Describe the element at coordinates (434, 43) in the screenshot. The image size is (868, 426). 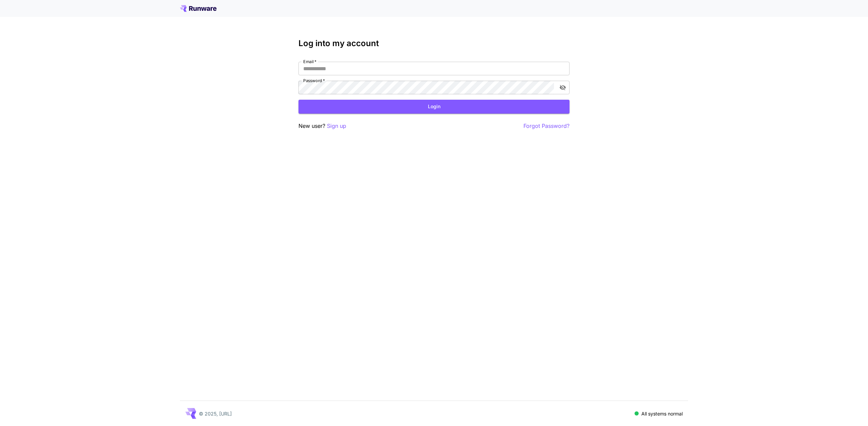
I see `h3: Log into my account` at that location.